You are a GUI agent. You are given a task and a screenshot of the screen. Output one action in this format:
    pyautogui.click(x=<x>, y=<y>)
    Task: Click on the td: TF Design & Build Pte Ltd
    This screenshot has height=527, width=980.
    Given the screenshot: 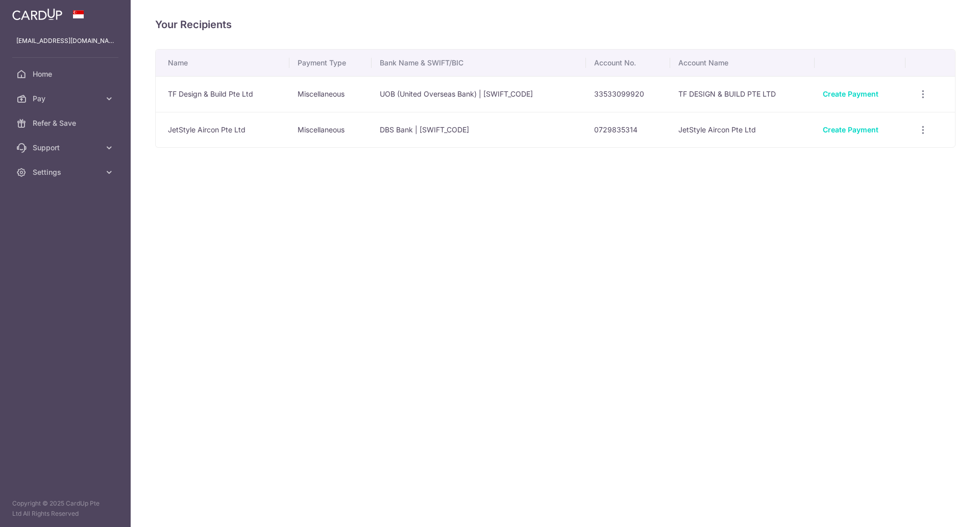 What is the action you would take?
    pyautogui.click(x=223, y=94)
    